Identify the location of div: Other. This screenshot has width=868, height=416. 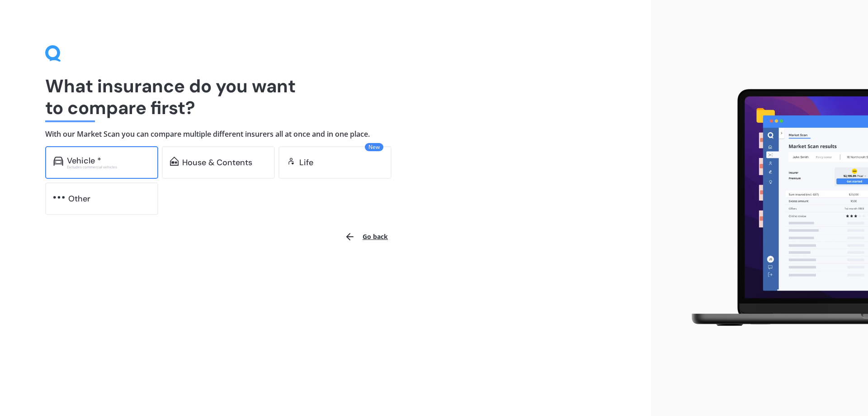
(79, 199).